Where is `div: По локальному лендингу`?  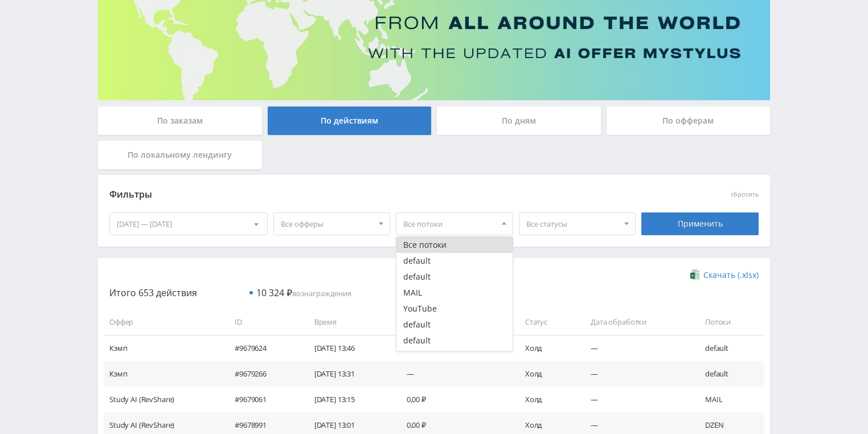 div: По локальному лендингу is located at coordinates (180, 155).